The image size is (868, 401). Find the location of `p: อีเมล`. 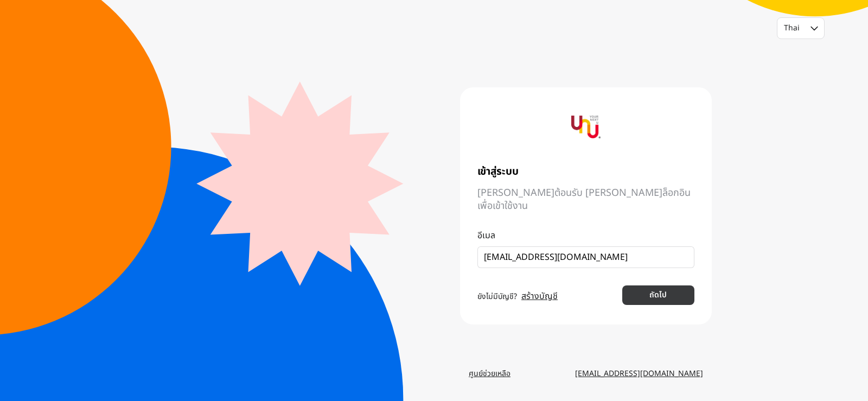

p: อีเมล is located at coordinates (586, 236).